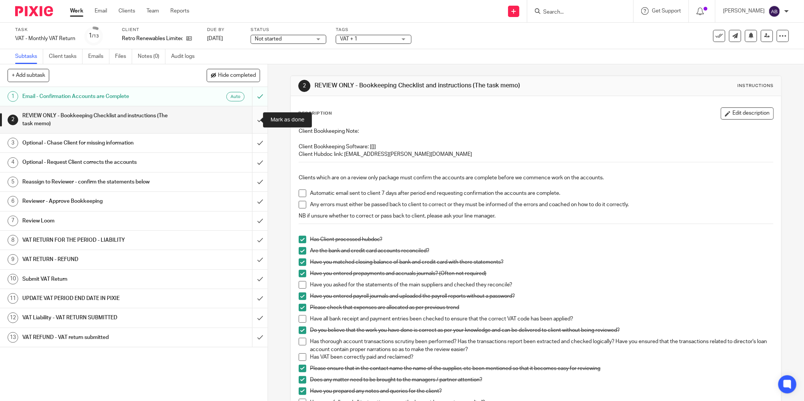 This screenshot has height=401, width=804. Describe the element at coordinates (99, 56) in the screenshot. I see `a: Emails` at that location.